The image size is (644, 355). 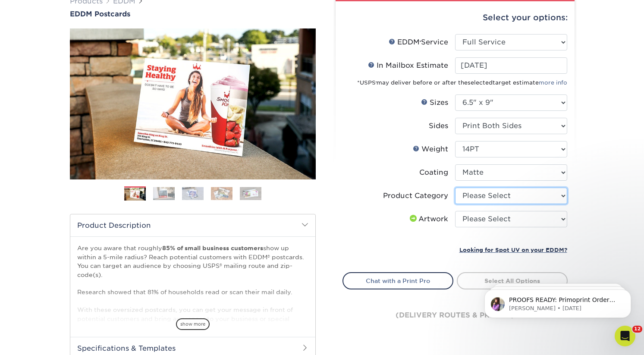 I want to click on img: EDDM 02, so click(x=164, y=193).